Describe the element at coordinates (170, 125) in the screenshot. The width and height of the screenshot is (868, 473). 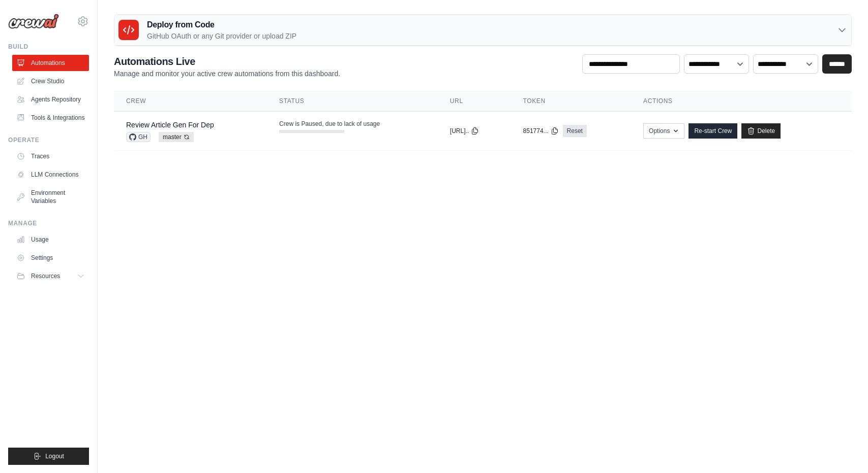
I see `a: Review Article Gen For Dep` at that location.